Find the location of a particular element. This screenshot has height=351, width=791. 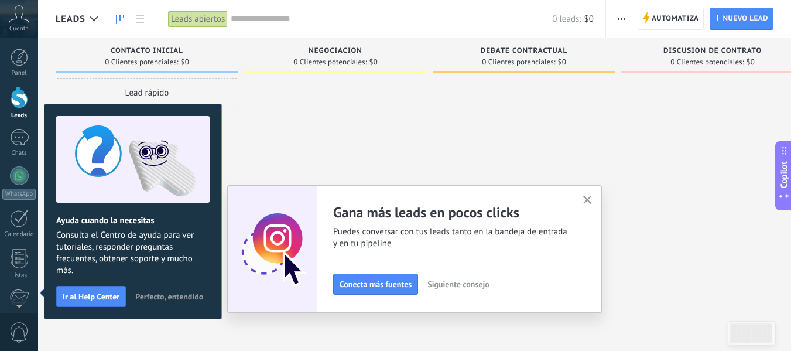

span: Discusión de contrato is located at coordinates (713, 51).